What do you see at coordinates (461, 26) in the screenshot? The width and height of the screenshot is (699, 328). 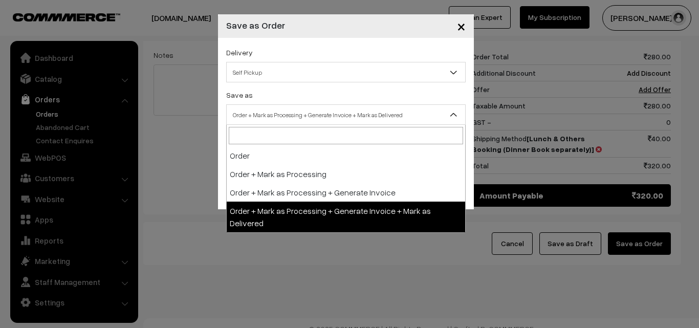 I see `button: Close` at bounding box center [461, 26].